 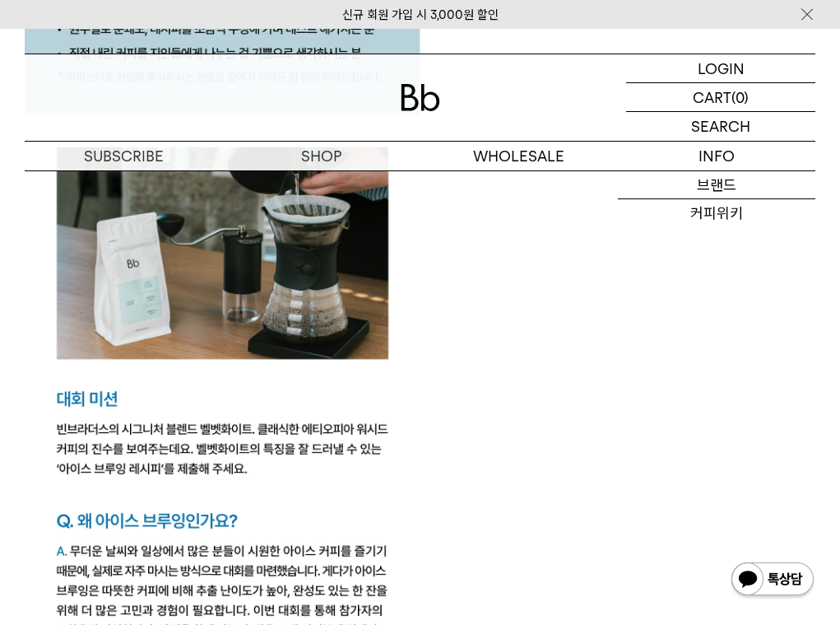 What do you see at coordinates (716, 213) in the screenshot?
I see `a: 커피위키` at bounding box center [716, 213].